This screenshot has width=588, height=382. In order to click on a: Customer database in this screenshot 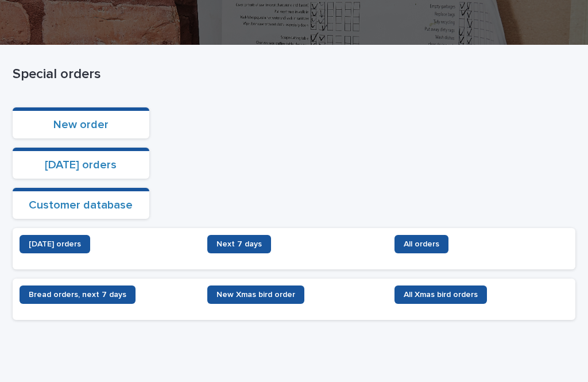, I will do `click(81, 205)`.